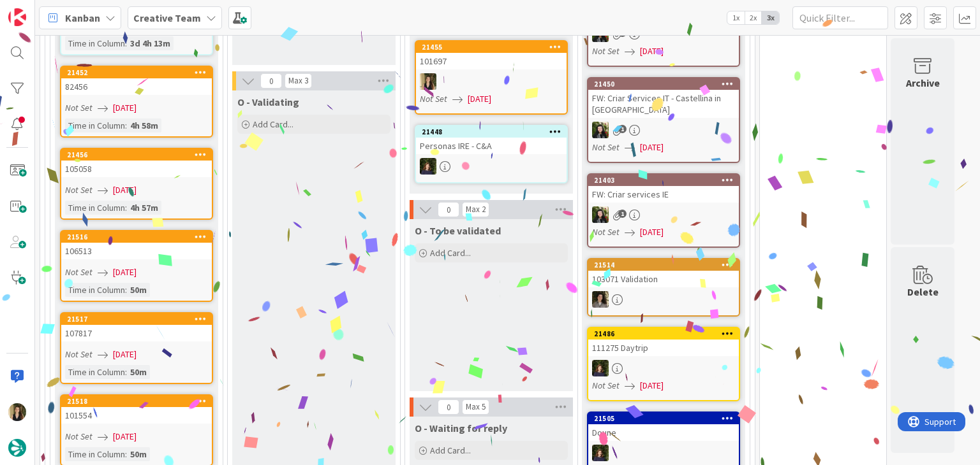 This screenshot has height=465, width=980. I want to click on div: 3d 4h 13m, so click(150, 44).